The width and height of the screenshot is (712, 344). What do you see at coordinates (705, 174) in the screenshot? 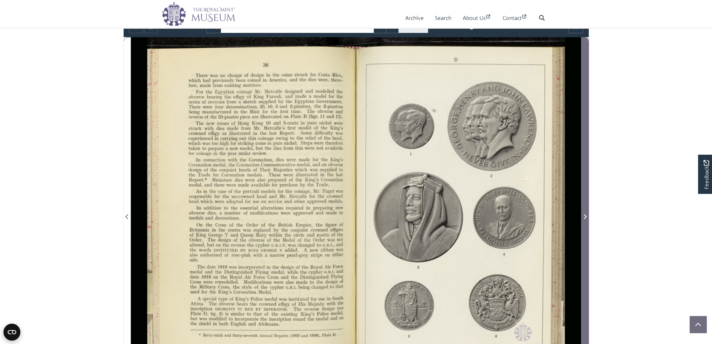
I see `a: Would you like to provide feedback?` at bounding box center [705, 174].